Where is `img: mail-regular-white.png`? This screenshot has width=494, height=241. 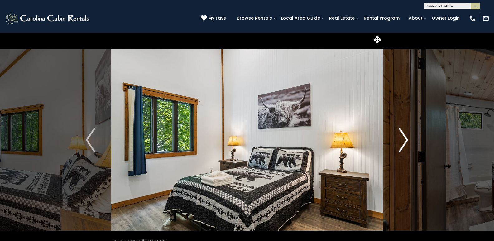 img: mail-regular-white.png is located at coordinates (486, 18).